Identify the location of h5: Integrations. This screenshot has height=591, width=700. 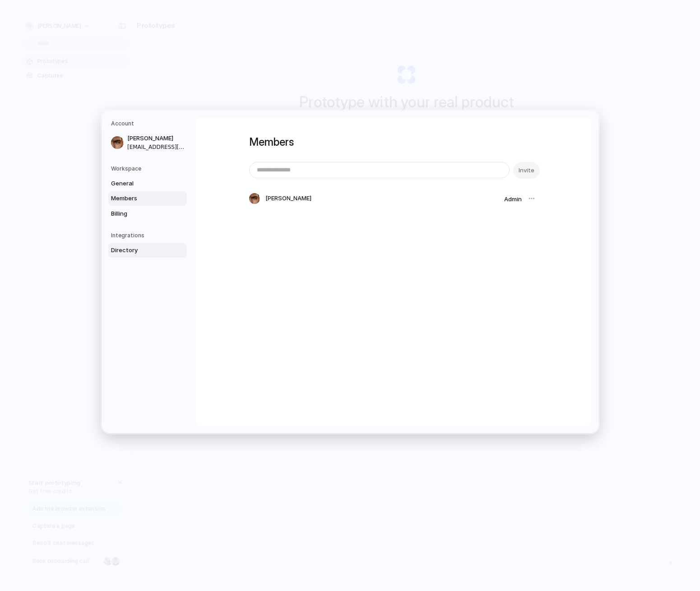
(149, 236).